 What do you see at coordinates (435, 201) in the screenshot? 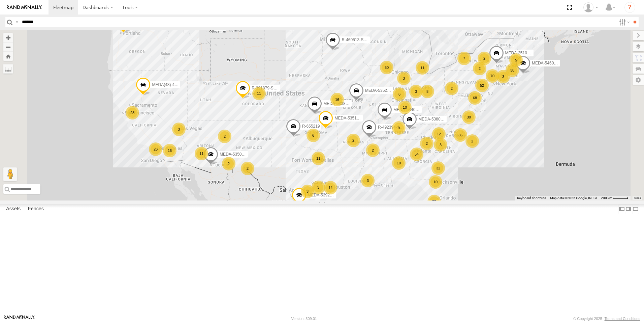
I see `div: 77` at bounding box center [435, 201].